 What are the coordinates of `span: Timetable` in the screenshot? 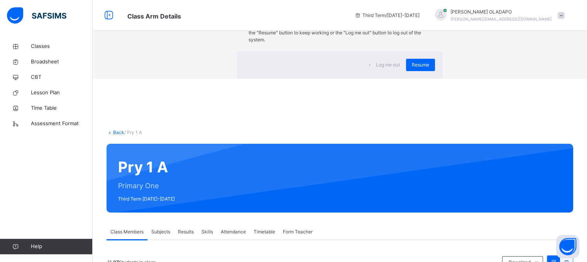 It's located at (264, 232).